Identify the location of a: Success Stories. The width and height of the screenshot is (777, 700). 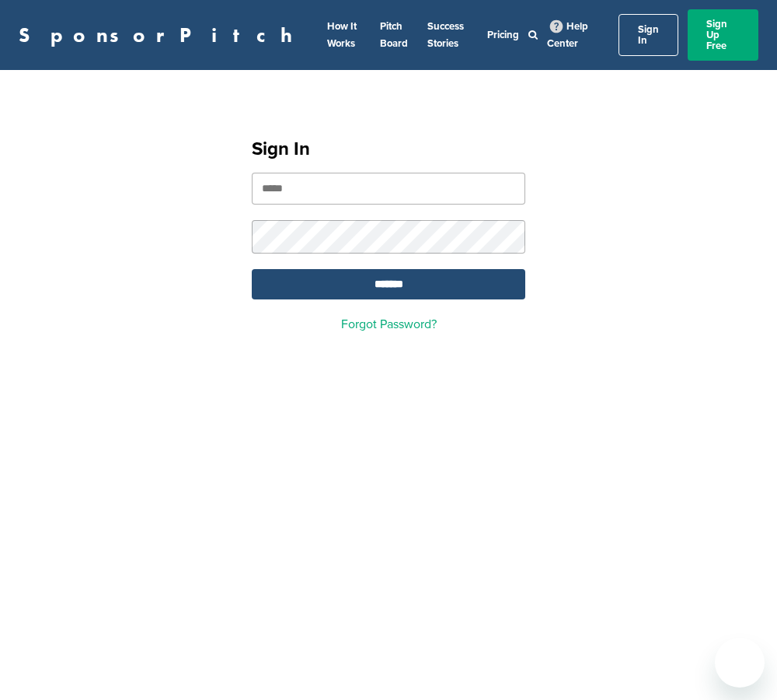
(445, 35).